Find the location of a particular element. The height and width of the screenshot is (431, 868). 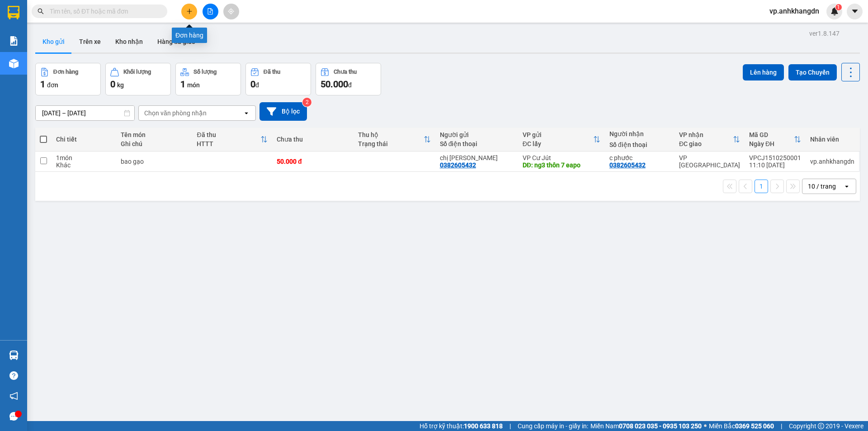

div: chị phước is located at coordinates (477, 158).